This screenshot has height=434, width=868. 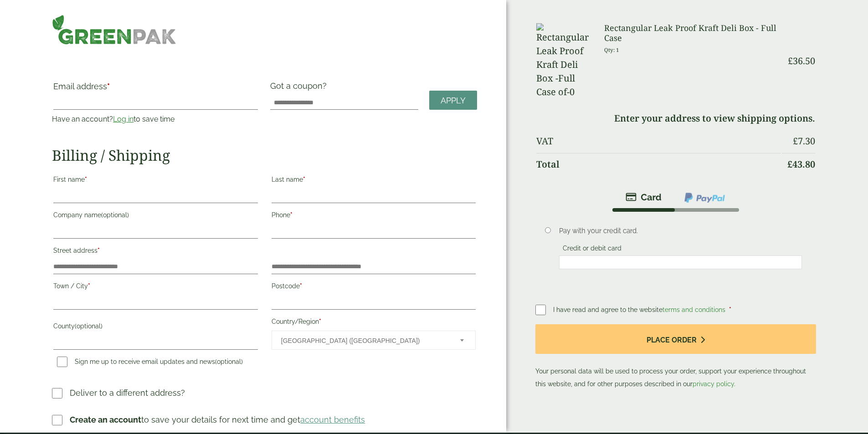 What do you see at coordinates (692, 33) in the screenshot?
I see `h3: Rectangular Leak Proof Kraft Deli Box - Full Case` at bounding box center [692, 33].